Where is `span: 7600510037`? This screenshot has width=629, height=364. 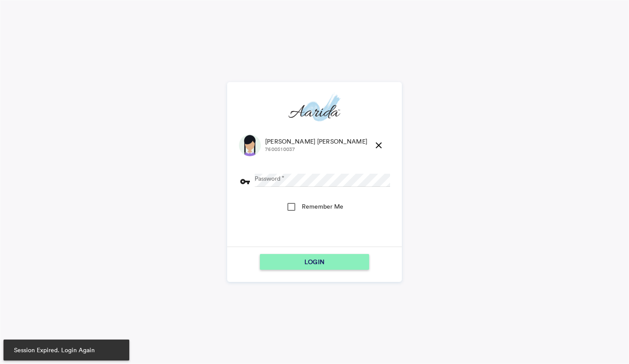
span: 7600510037 is located at coordinates (317, 149).